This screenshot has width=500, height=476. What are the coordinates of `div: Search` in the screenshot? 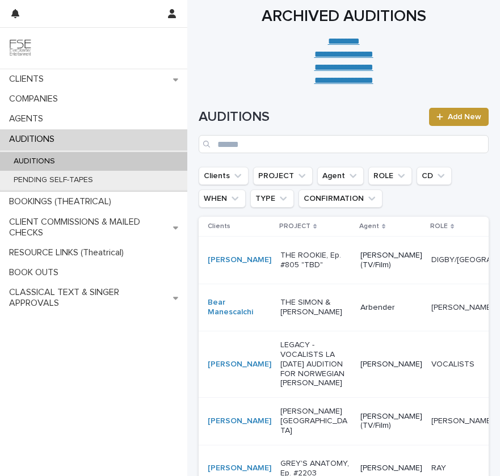 It's located at (343, 144).